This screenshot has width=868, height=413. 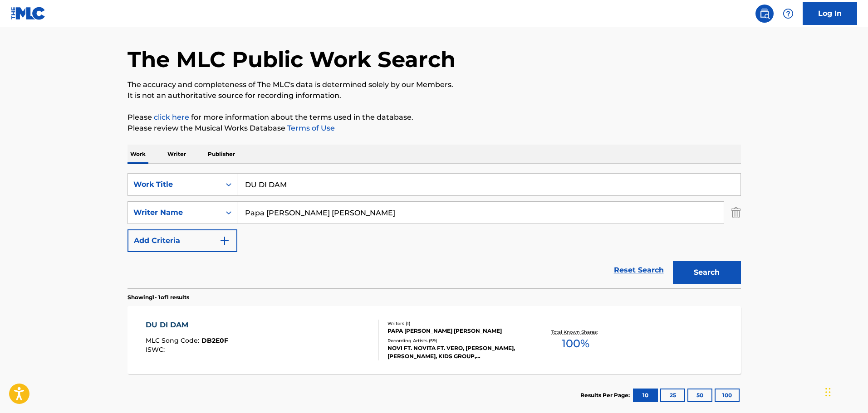 I want to click on button: 10, so click(x=645, y=395).